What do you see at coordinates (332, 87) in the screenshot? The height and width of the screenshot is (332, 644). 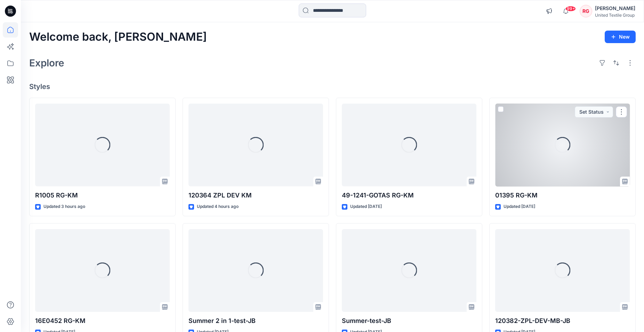 I see `h4: Styles` at bounding box center [332, 87].